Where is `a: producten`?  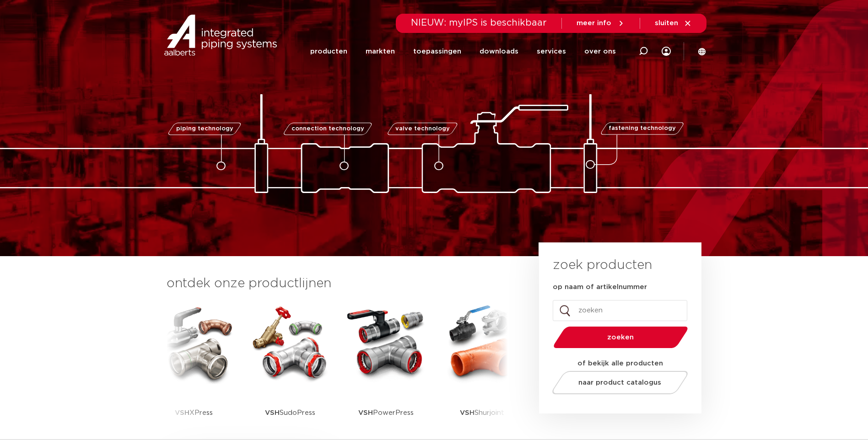
a: producten is located at coordinates (328, 51).